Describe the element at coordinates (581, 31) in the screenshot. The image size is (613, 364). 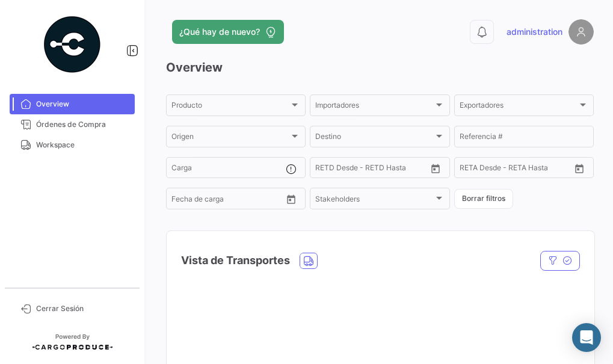
I see `img: placeholder-user.png` at that location.